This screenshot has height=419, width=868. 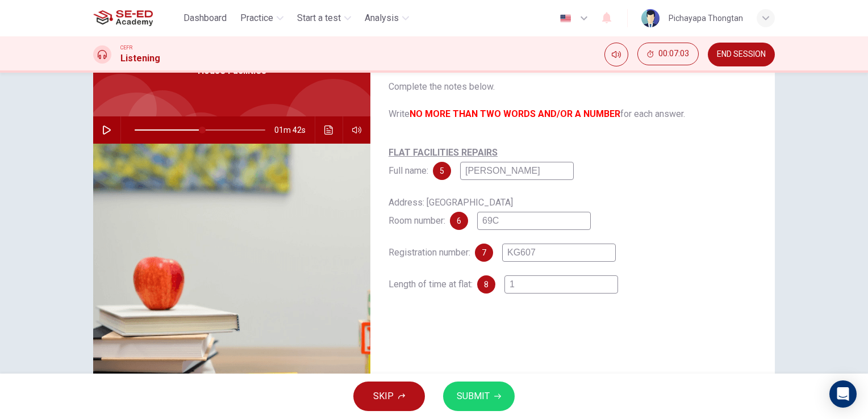 What do you see at coordinates (741, 55) in the screenshot?
I see `button: END SESSION` at bounding box center [741, 55].